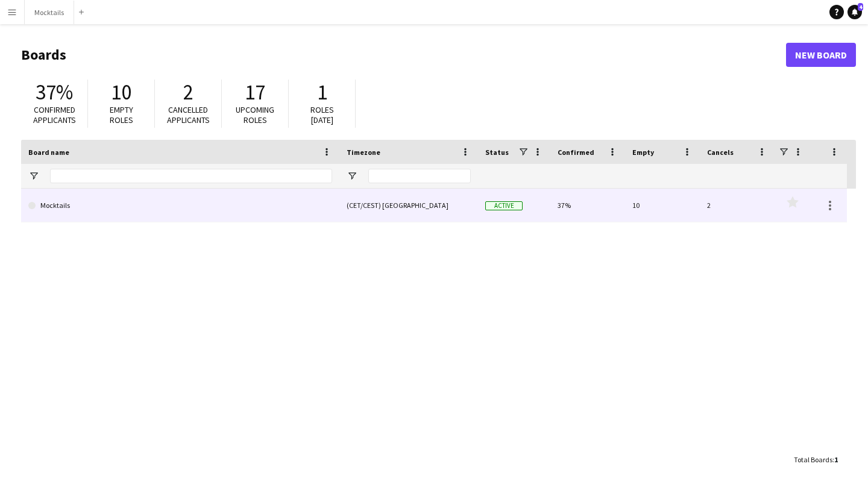 This screenshot has height=490, width=868. What do you see at coordinates (50, 12) in the screenshot?
I see `button: Mocktails` at bounding box center [50, 12].